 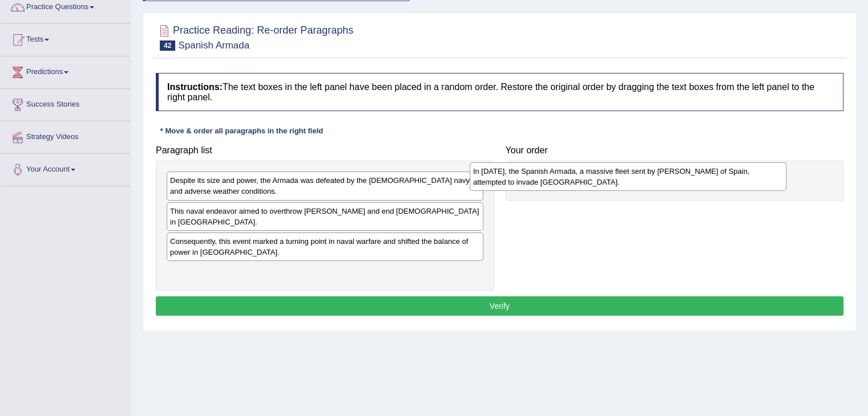 What do you see at coordinates (325, 247) in the screenshot?
I see `div: Consequently, this event marked a turning point in naval warfare and shifted the balance of power...` at bounding box center [325, 247].